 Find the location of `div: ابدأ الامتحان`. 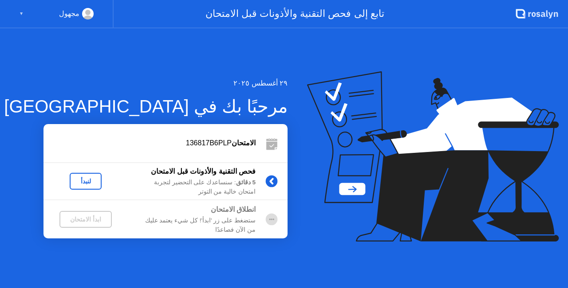

div: ابدأ الامتحان is located at coordinates (86, 220).